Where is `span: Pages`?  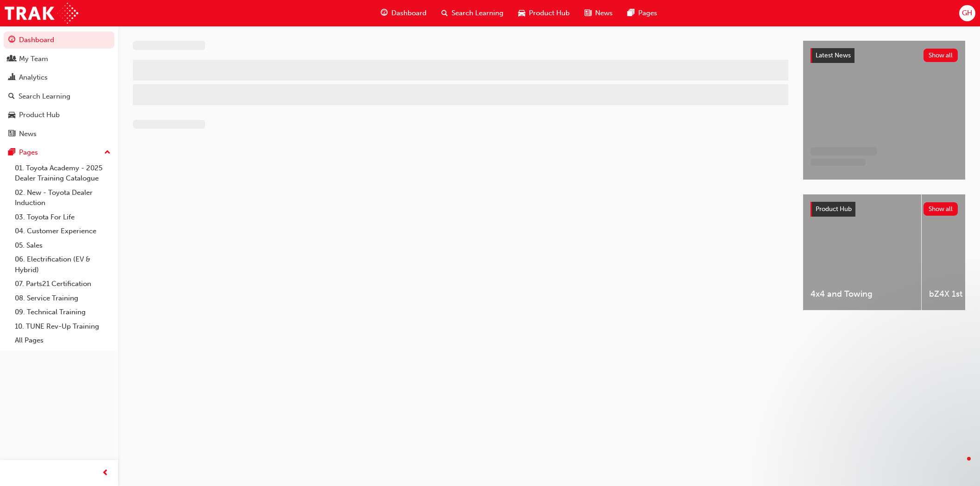 span: Pages is located at coordinates (647, 13).